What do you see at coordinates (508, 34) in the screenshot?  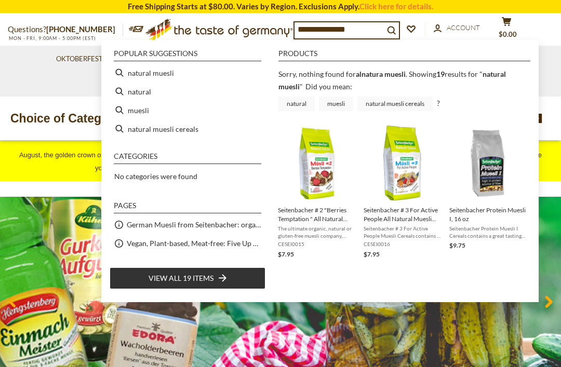 I see `span: $0.00` at bounding box center [508, 34].